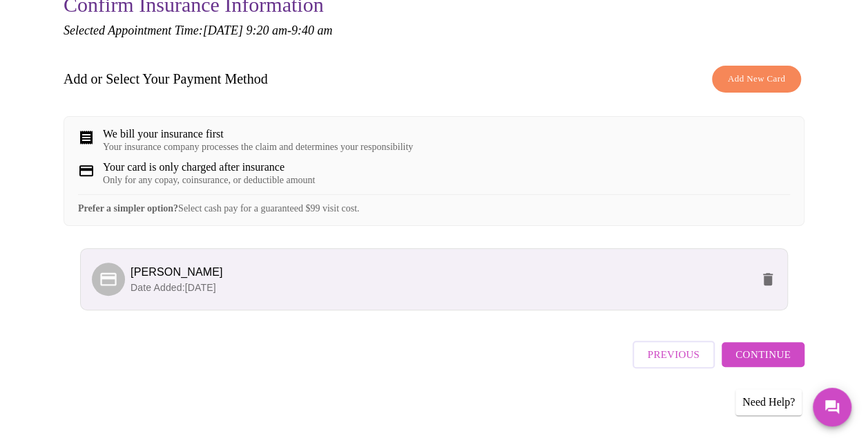  I want to click on span: Continue, so click(764, 354).